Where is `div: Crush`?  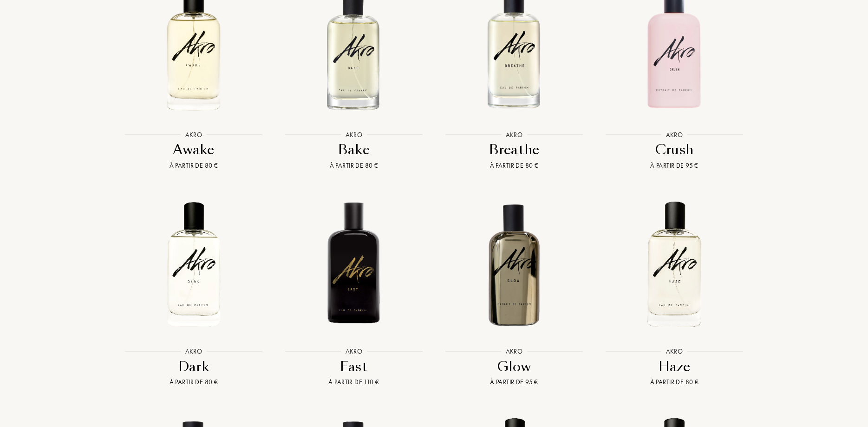
div: Crush is located at coordinates (675, 149).